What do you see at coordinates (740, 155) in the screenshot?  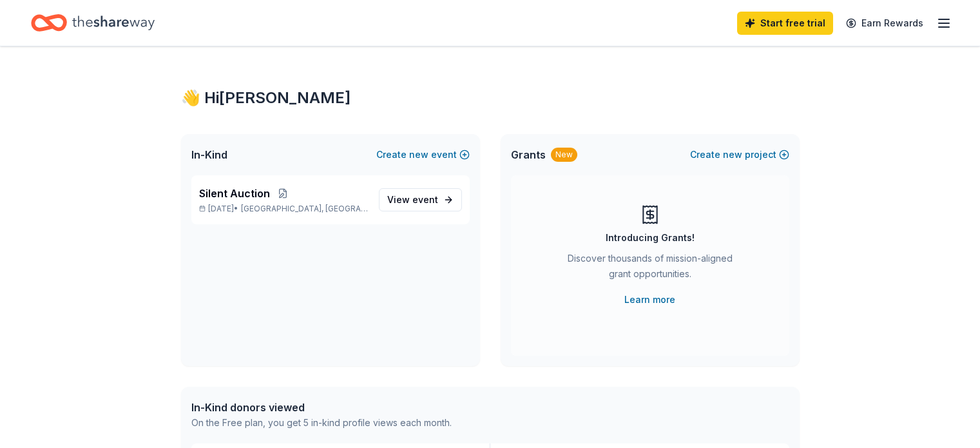 I see `button: Createnewproject` at bounding box center [740, 155].